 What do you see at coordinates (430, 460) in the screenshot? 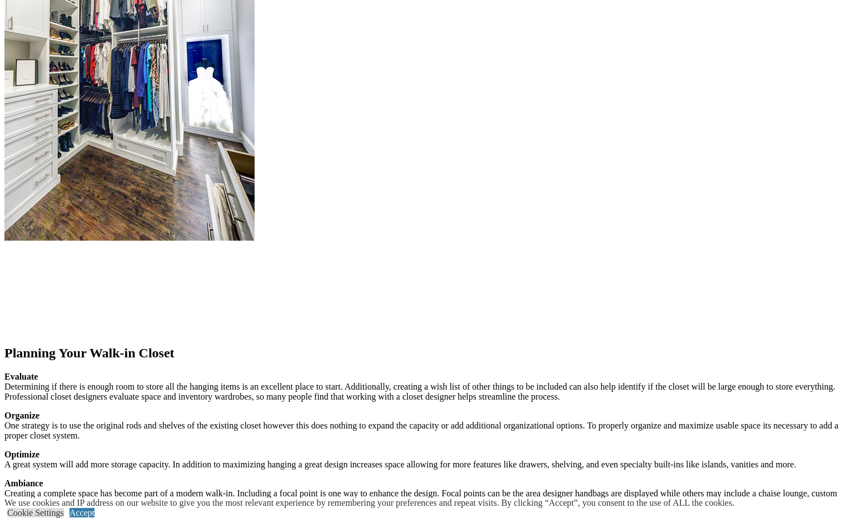
I see `p: A great system will add more storage capacity. In addition to maximizing hanging a great design i...` at bounding box center [430, 460].